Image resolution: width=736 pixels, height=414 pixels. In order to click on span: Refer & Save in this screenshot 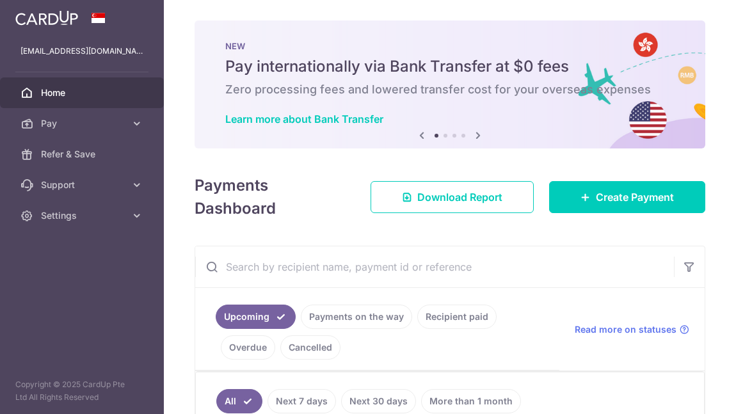, I will do `click(83, 154)`.